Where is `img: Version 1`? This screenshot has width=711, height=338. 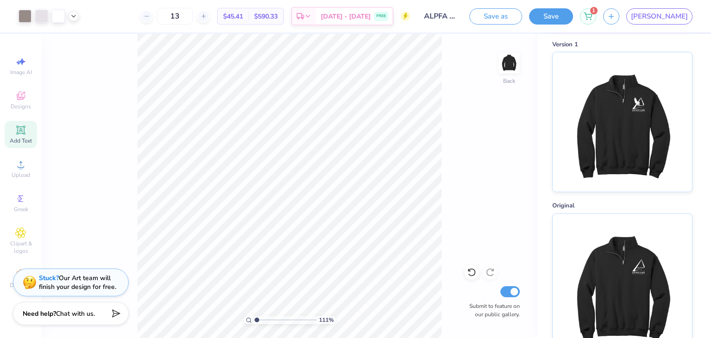
img: Version 1 is located at coordinates (622, 122).